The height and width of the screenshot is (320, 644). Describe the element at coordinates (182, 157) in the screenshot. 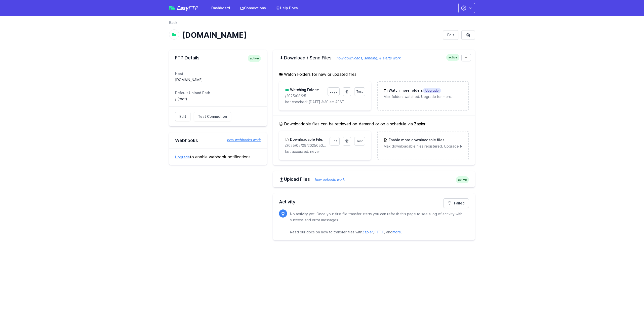

I see `a: Upgrade` at that location.